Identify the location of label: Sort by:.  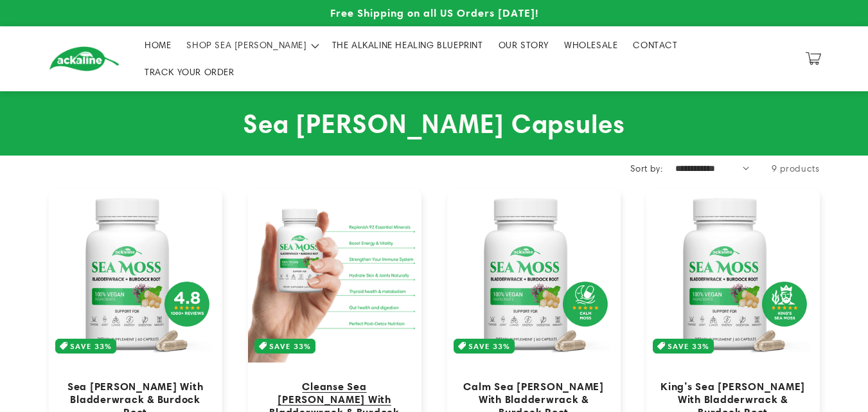
(646, 168).